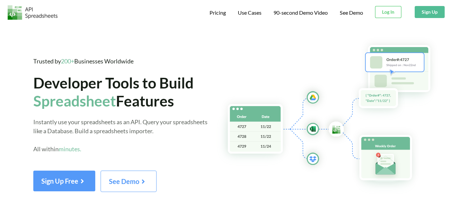 The width and height of the screenshot is (450, 200). Describe the element at coordinates (129, 181) in the screenshot. I see `button: See Demo` at that location.